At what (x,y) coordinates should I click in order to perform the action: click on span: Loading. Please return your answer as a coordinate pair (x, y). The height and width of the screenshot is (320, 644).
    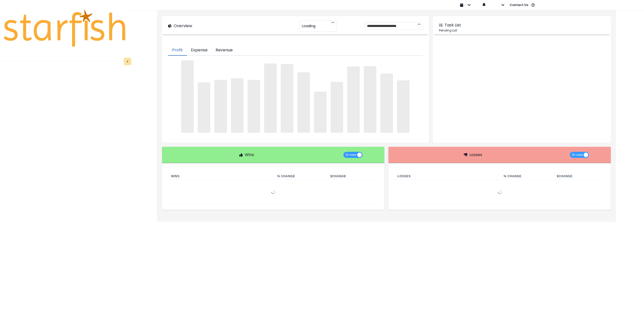
    Looking at the image, I should click on (309, 26).